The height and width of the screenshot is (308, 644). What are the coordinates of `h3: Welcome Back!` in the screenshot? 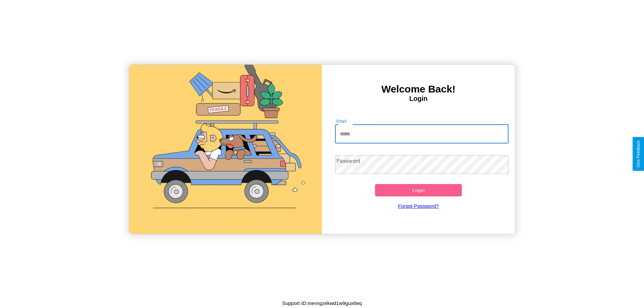 It's located at (419, 89).